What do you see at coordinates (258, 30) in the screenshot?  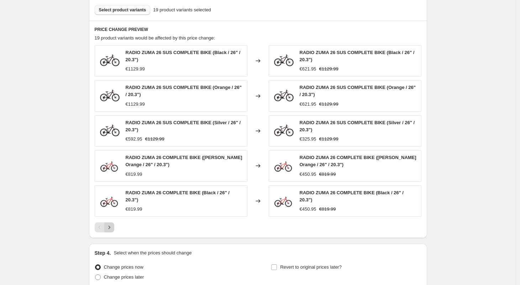 I see `h6: PRICE CHANGE PREVIEW` at bounding box center [258, 30].